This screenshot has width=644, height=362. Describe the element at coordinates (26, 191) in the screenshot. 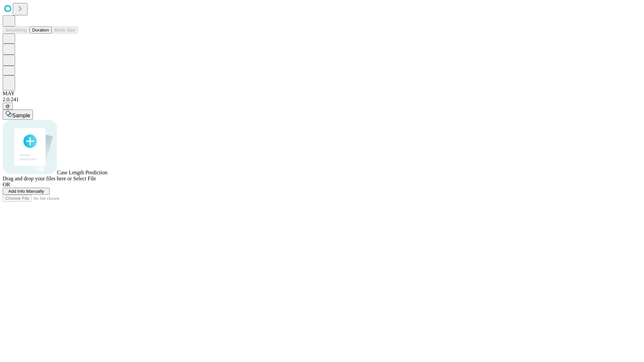

I see `button: Add Info Manually` at that location.